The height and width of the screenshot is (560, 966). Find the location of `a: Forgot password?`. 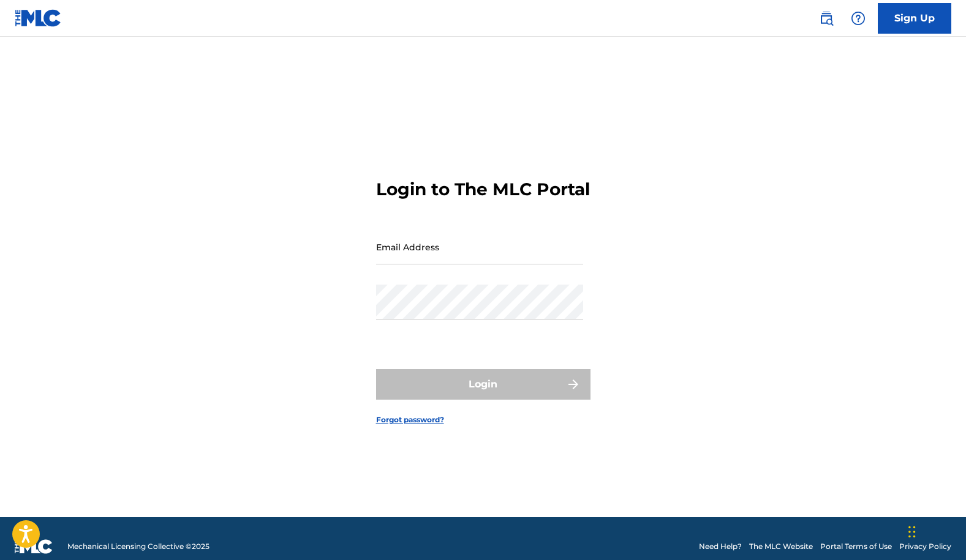

a: Forgot password? is located at coordinates (410, 420).